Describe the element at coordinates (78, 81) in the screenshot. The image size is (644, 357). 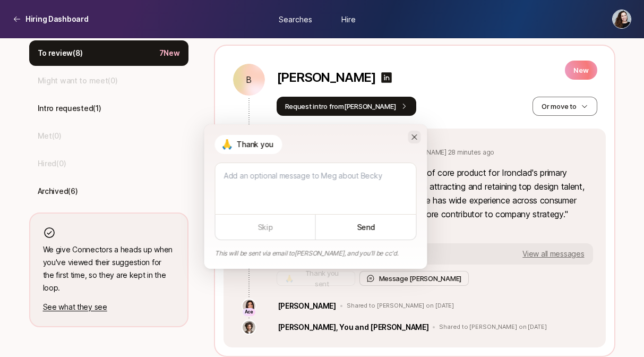
I see `p: Might want to meet ( 0 )` at that location.